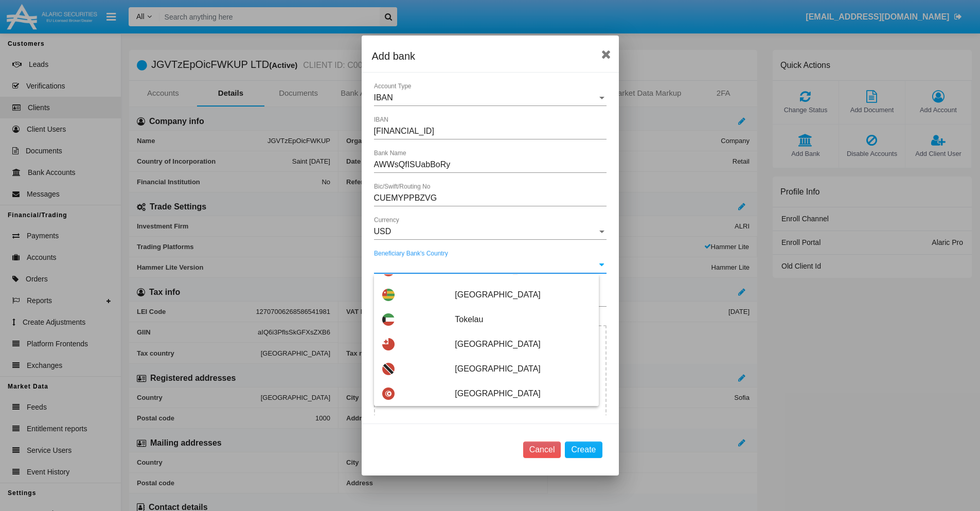 The image size is (980, 511). Describe the element at coordinates (522, 319) in the screenshot. I see `span: Tokelau` at that location.